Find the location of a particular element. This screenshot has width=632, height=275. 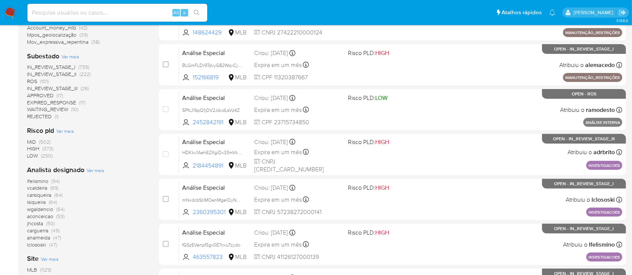

input: Pesquise usuários ou casos... is located at coordinates (117, 13).